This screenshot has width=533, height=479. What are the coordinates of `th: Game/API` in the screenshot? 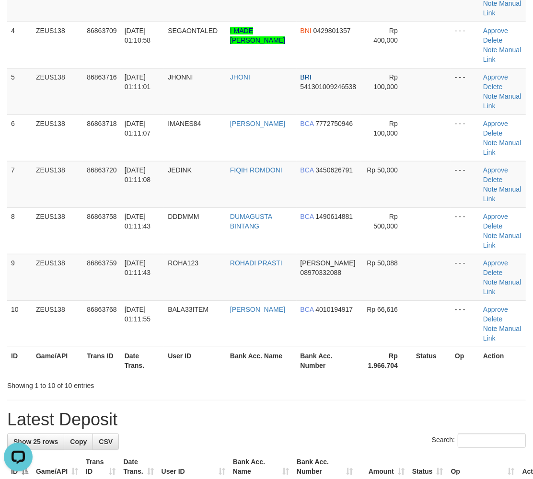 It's located at (57, 360).